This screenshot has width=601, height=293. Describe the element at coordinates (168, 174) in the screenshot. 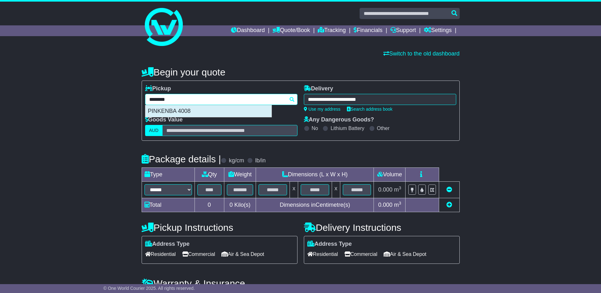

I see `td: Type` at that location.